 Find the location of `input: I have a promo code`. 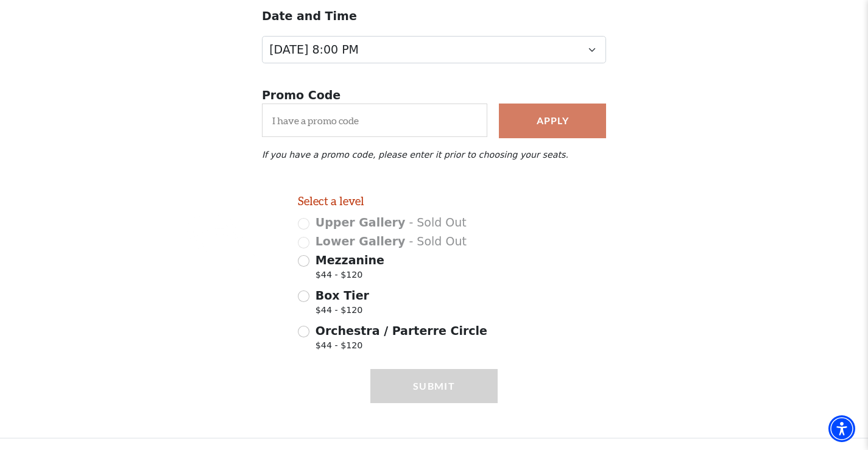

input: I have a promo code is located at coordinates (374, 120).